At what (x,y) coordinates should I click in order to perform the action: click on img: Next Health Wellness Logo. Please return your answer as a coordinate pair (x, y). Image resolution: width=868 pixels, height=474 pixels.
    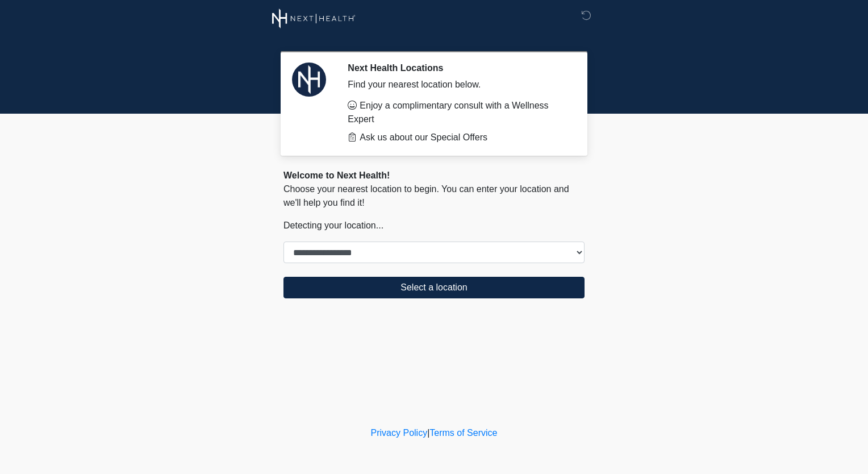
    Looking at the image, I should click on (314, 18).